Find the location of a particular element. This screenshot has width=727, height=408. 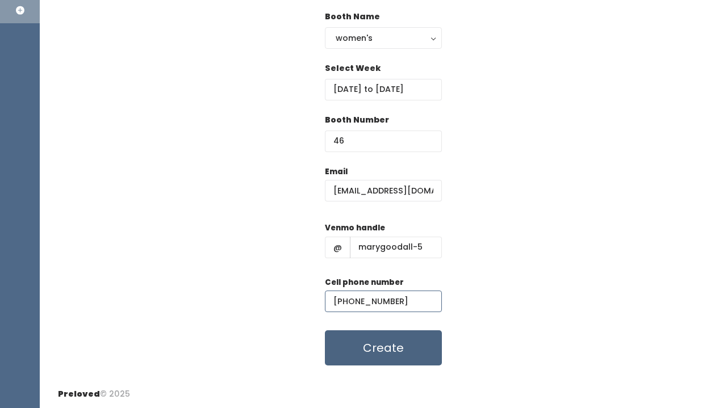

span: Preloved is located at coordinates (79, 394).